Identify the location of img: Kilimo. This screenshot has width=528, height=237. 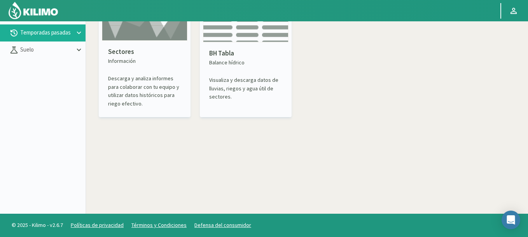
(33, 10).